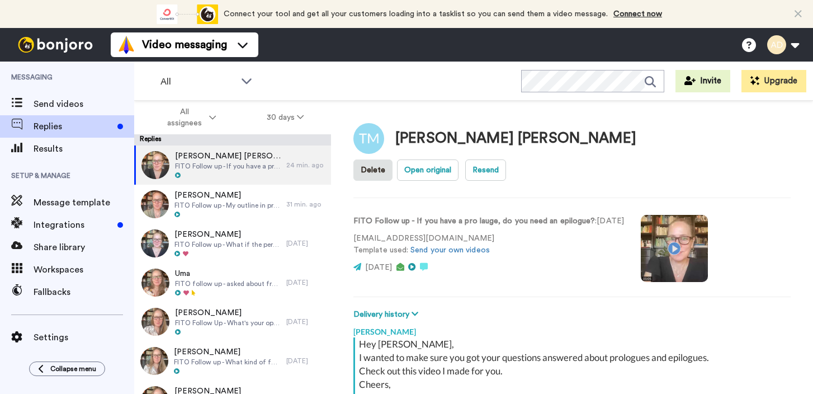 This screenshot has width=813, height=394. I want to click on a: Invite, so click(703, 81).